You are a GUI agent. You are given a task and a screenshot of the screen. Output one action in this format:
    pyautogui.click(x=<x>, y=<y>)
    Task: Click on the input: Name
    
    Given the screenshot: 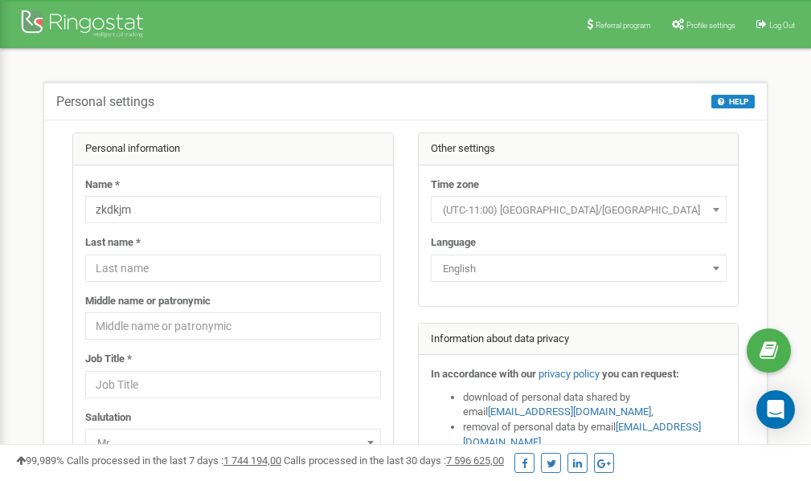 What is the action you would take?
    pyautogui.click(x=233, y=210)
    